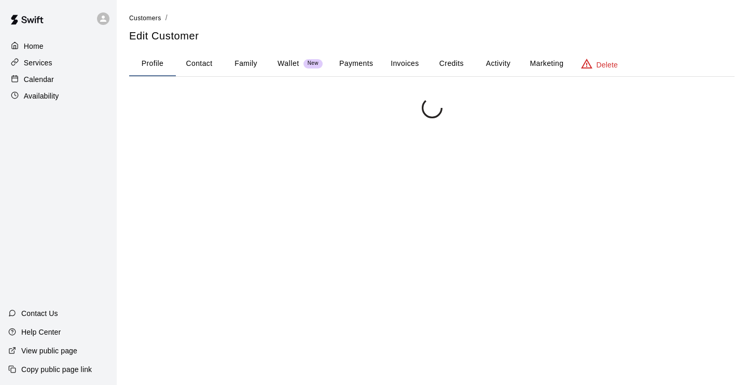 The image size is (747, 385). What do you see at coordinates (288, 63) in the screenshot?
I see `p: Wallet` at bounding box center [288, 63].